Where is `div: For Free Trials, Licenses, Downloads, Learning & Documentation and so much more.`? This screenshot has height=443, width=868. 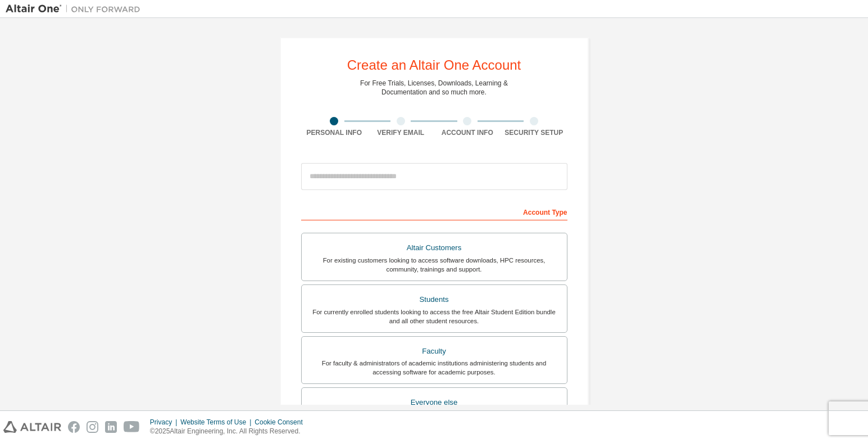 div: For Free Trials, Licenses, Downloads, Learning & Documentation and so much more. is located at coordinates (434, 88).